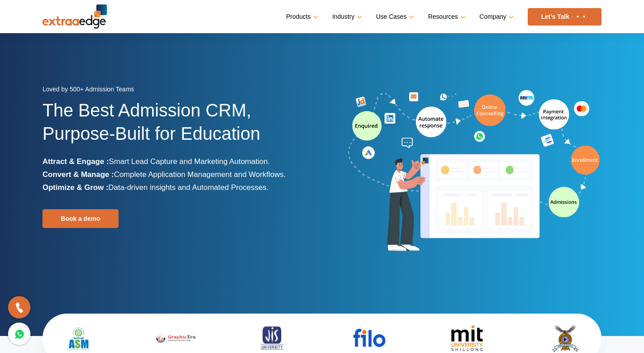 The height and width of the screenshot is (353, 644). What do you see at coordinates (394, 17) in the screenshot?
I see `a: Use Cases` at bounding box center [394, 17].